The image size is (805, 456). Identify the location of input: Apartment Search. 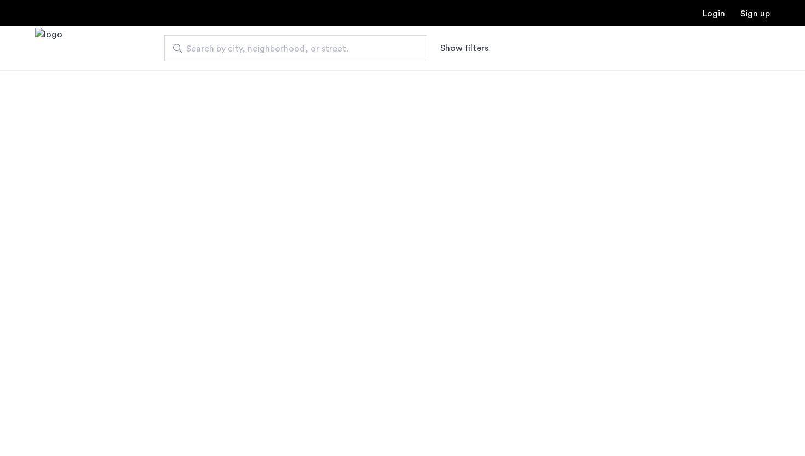
(296, 48).